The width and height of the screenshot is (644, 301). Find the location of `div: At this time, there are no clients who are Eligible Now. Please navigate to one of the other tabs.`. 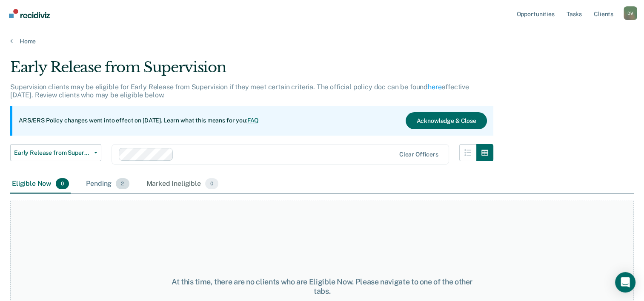

div: At this time, there are no clients who are Eligible Now. Please navigate to one of the other tabs. is located at coordinates (322, 286).